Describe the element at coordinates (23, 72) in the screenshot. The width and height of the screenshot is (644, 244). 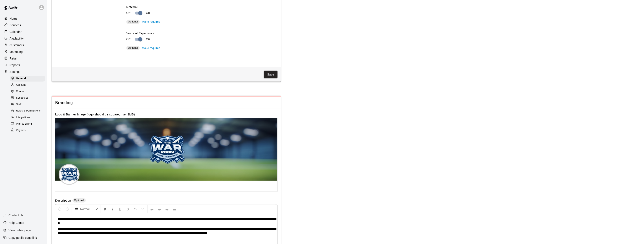
I see `a: Settings` at that location.